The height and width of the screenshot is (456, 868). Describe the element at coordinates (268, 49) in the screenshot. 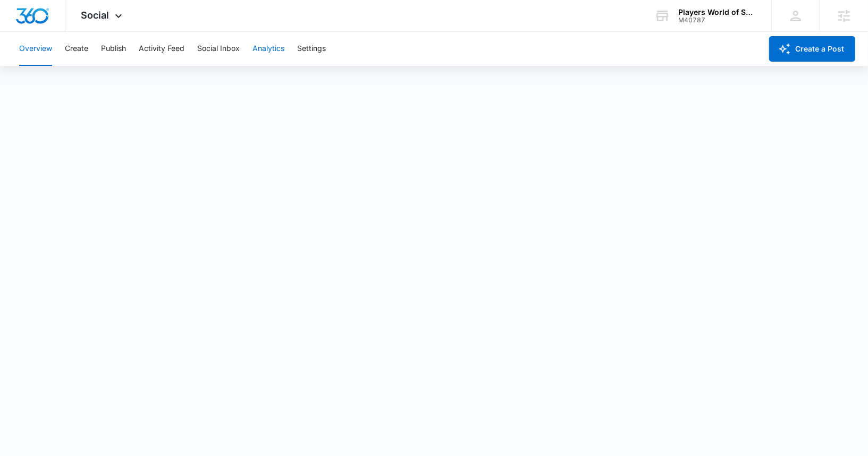

I see `button: Analytics` at that location.